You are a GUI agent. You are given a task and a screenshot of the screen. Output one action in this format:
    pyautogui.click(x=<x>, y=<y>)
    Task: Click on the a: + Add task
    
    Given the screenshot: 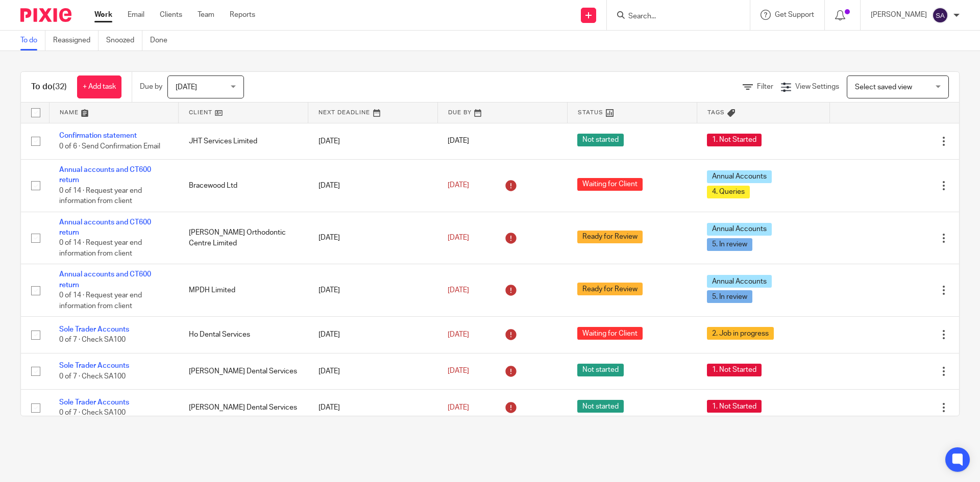 What is the action you would take?
    pyautogui.click(x=99, y=87)
    